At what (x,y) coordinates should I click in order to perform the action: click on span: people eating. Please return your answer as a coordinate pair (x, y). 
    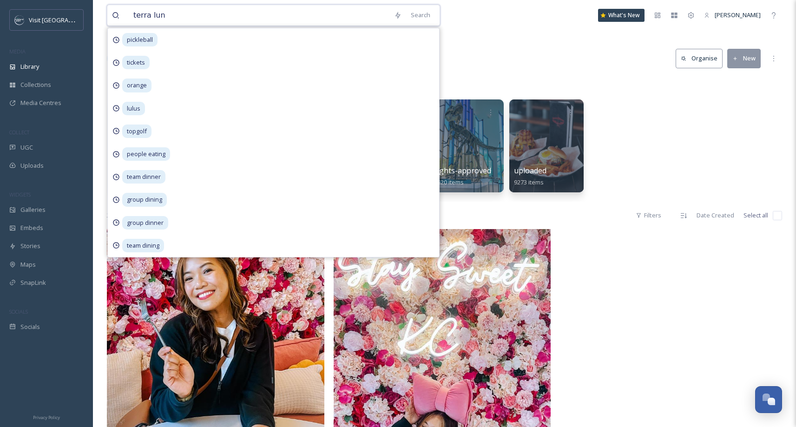
    Looking at the image, I should click on (146, 154).